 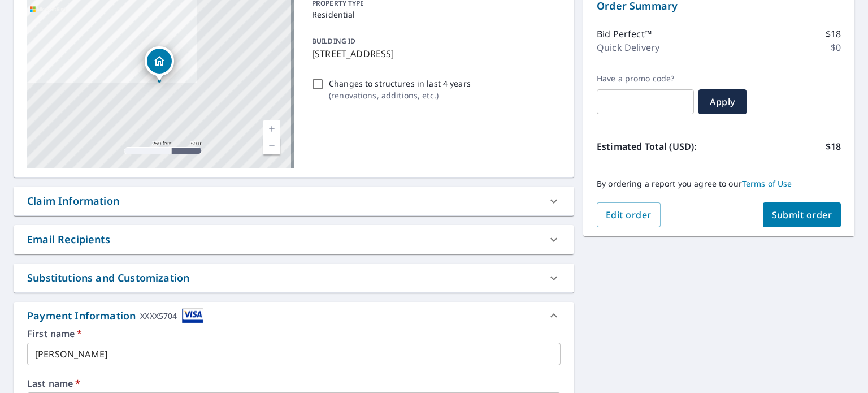 I want to click on p: Changes to structures in last 4 years, so click(x=399, y=83).